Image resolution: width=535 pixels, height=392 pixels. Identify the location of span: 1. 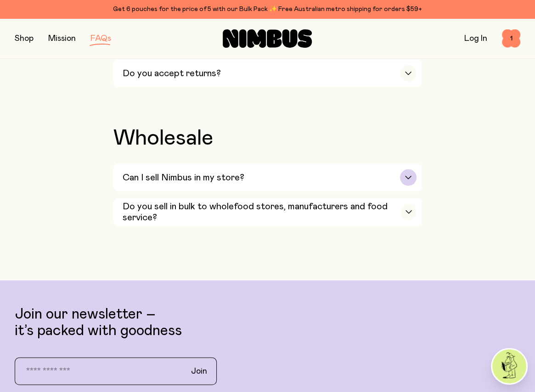
(511, 39).